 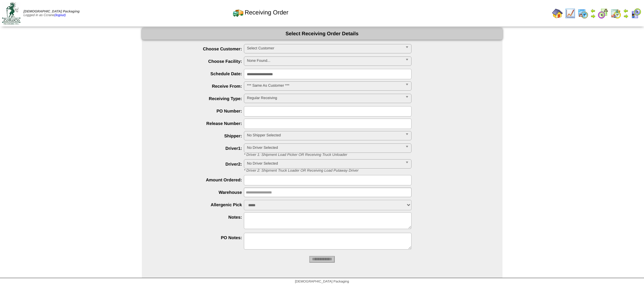 What do you see at coordinates (570, 14) in the screenshot?
I see `img: line_graph.gif` at bounding box center [570, 14].